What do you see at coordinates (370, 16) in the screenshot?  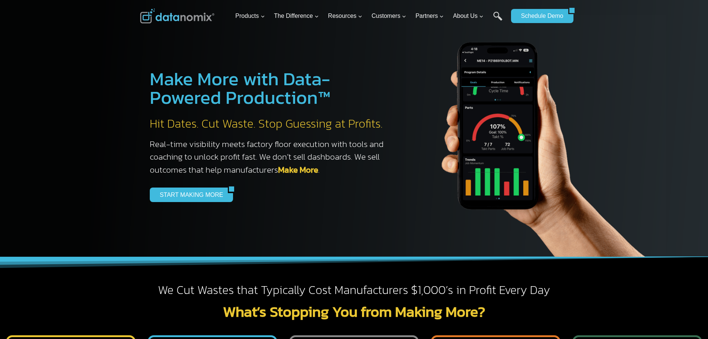 I see `nav: Primary Navigation` at bounding box center [370, 16].